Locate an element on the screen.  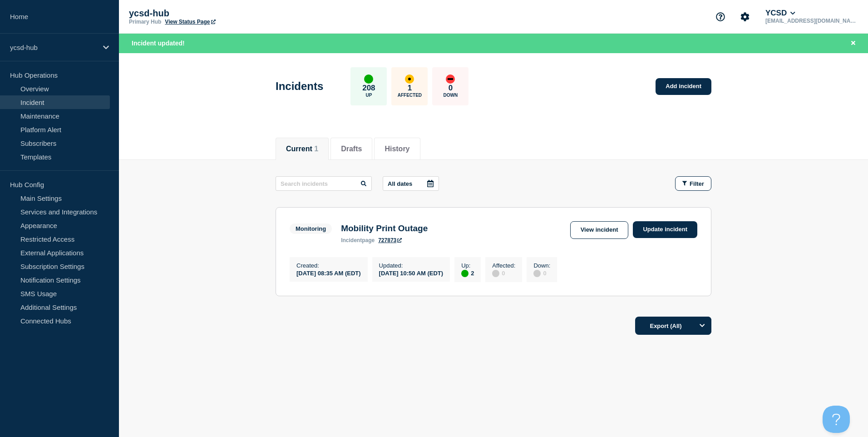
button: YCSD is located at coordinates (780, 13).